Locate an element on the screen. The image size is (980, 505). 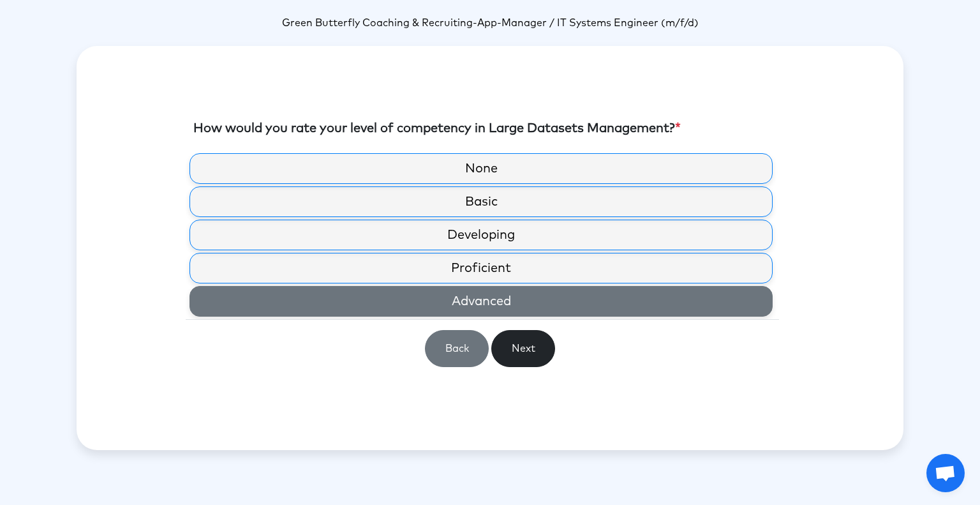
label: Basic is located at coordinates (481, 202).